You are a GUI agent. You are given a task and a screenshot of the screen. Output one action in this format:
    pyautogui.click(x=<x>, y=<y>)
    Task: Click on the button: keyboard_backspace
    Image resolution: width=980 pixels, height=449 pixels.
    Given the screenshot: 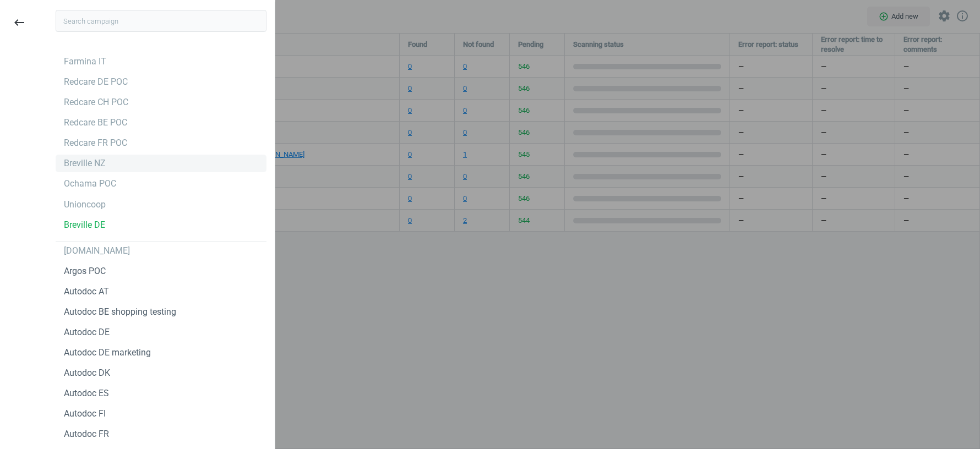 What is the action you would take?
    pyautogui.click(x=19, y=23)
    